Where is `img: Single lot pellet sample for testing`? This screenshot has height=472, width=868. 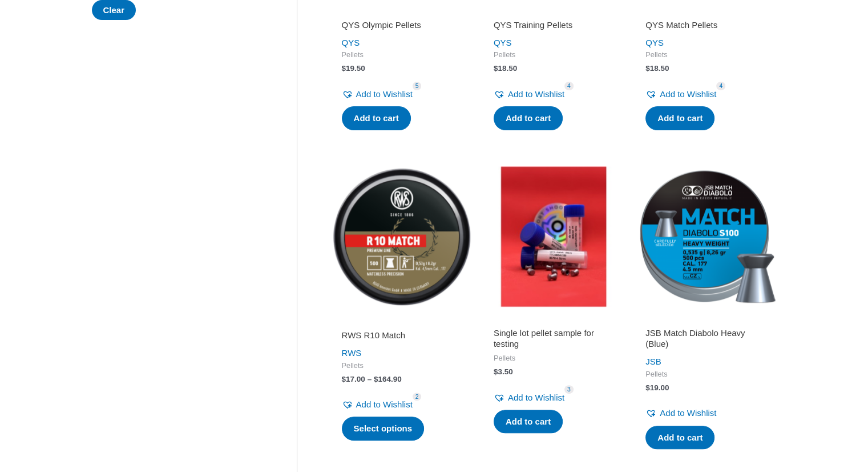 img: Single lot pellet sample for testing is located at coordinates (554, 237).